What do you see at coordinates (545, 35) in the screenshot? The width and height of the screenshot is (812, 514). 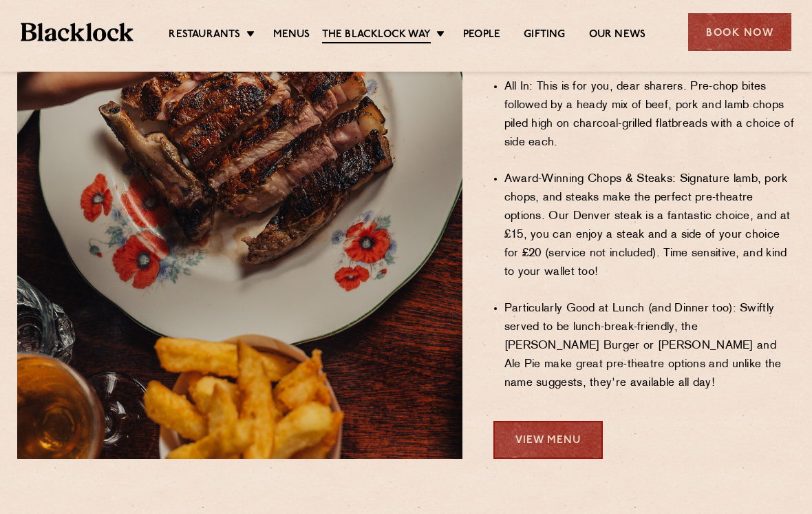 I see `a: Gifting` at bounding box center [545, 35].